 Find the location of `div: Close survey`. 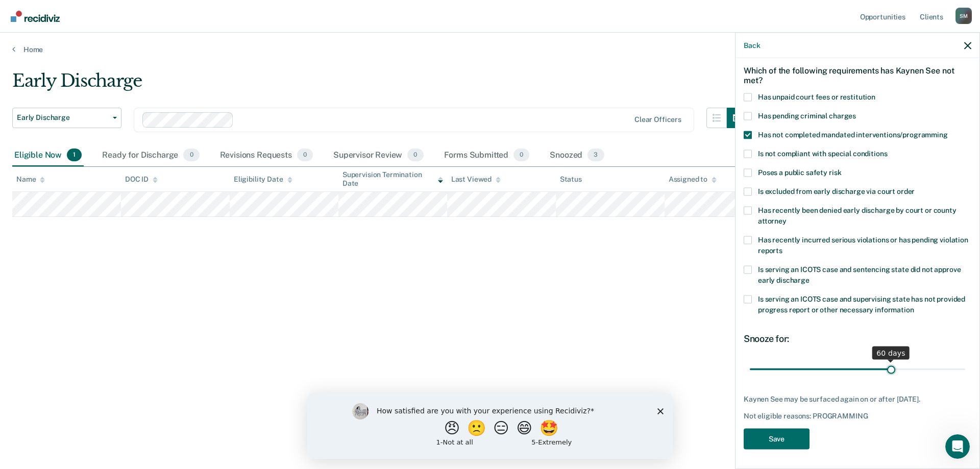

div: Close survey is located at coordinates (354, 18).